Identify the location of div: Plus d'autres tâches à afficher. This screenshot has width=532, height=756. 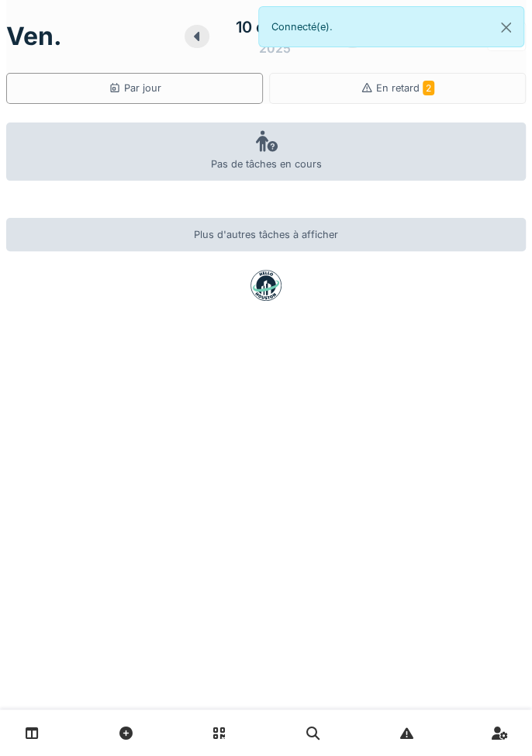
(266, 234).